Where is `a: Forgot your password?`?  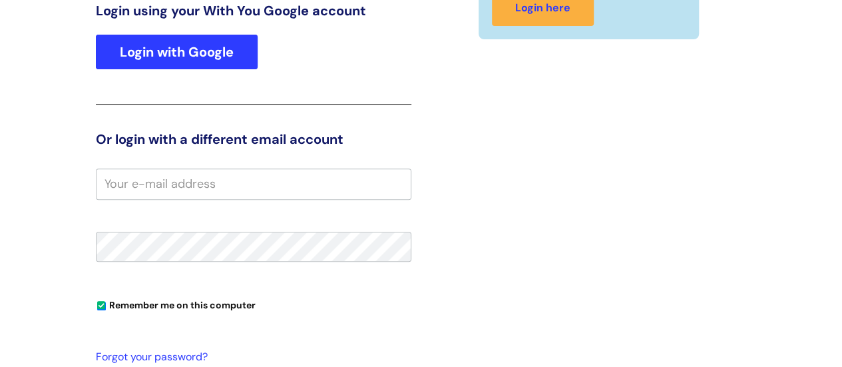
a: Forgot your password? is located at coordinates (250, 357).